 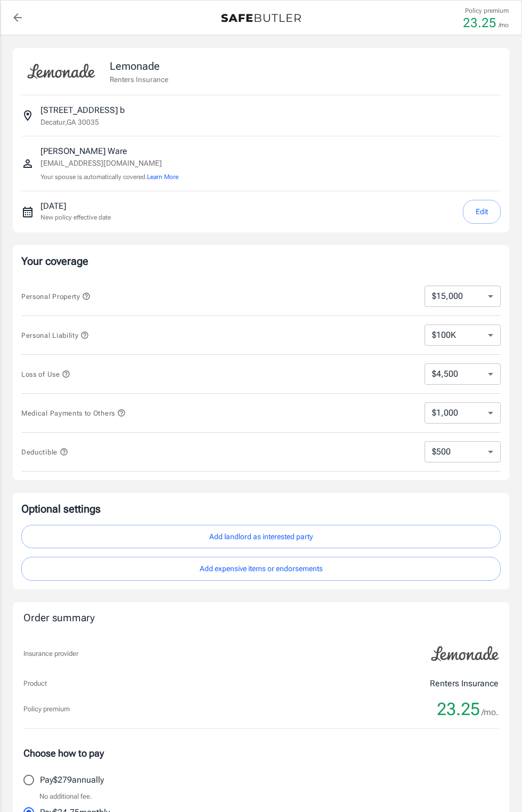 I want to click on button: Personal Property, so click(x=56, y=296).